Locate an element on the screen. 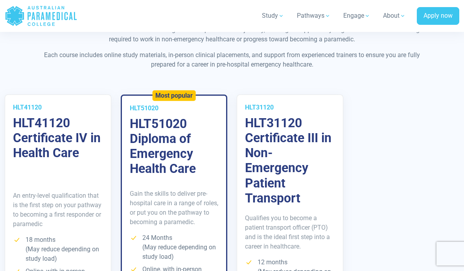 The height and width of the screenshot is (271, 464). h3: HLT41120 Certificate IV in Health Care is located at coordinates (58, 138).